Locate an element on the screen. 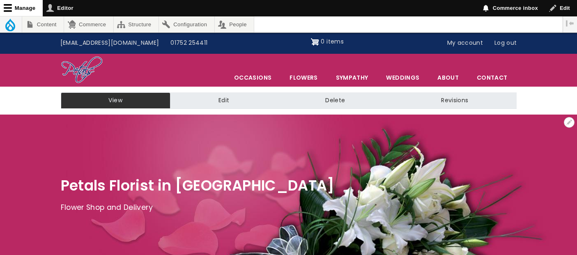 This screenshot has width=577, height=255. a: Structure is located at coordinates (136, 24).